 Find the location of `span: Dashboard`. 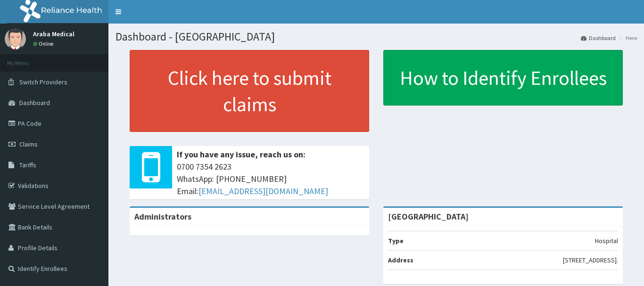

span: Dashboard is located at coordinates (35, 103).